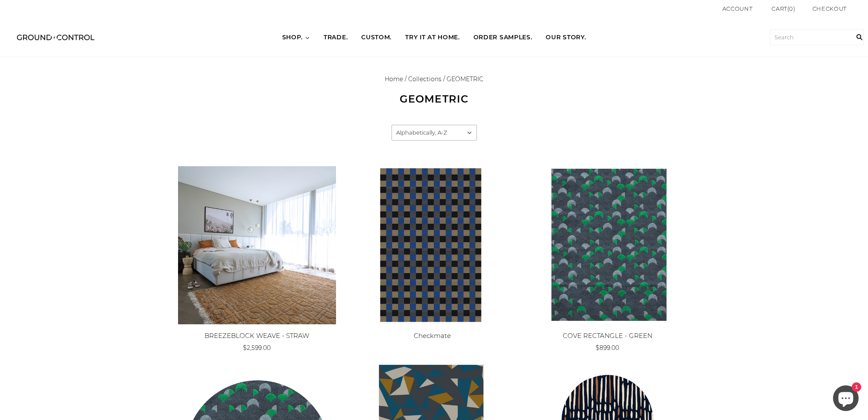 The height and width of the screenshot is (420, 868). Describe the element at coordinates (433, 37) in the screenshot. I see `a: TRY IT AT HOME.` at that location.